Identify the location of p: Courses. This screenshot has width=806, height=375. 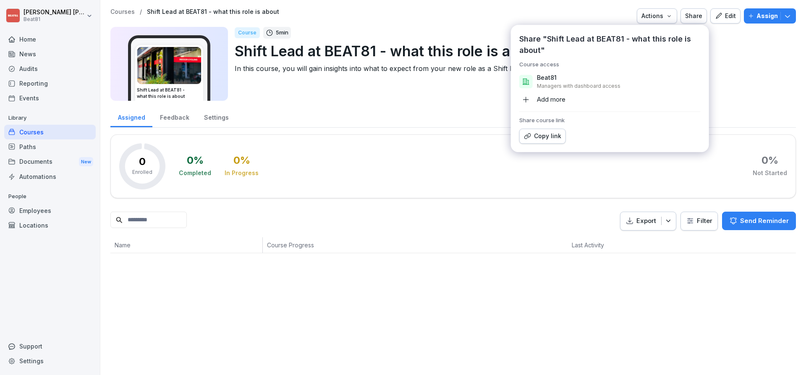
(123, 12).